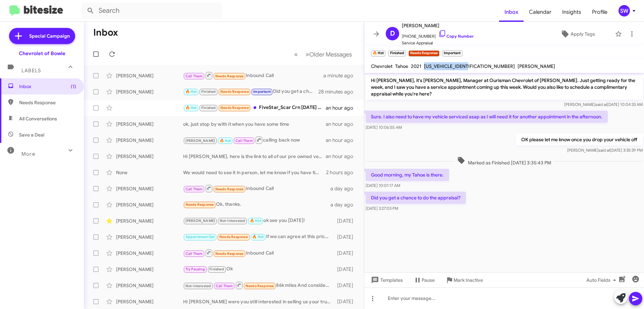 The height and width of the screenshot is (309, 644). I want to click on div: 86k miles And consider all things $22,000, so click(258, 285).